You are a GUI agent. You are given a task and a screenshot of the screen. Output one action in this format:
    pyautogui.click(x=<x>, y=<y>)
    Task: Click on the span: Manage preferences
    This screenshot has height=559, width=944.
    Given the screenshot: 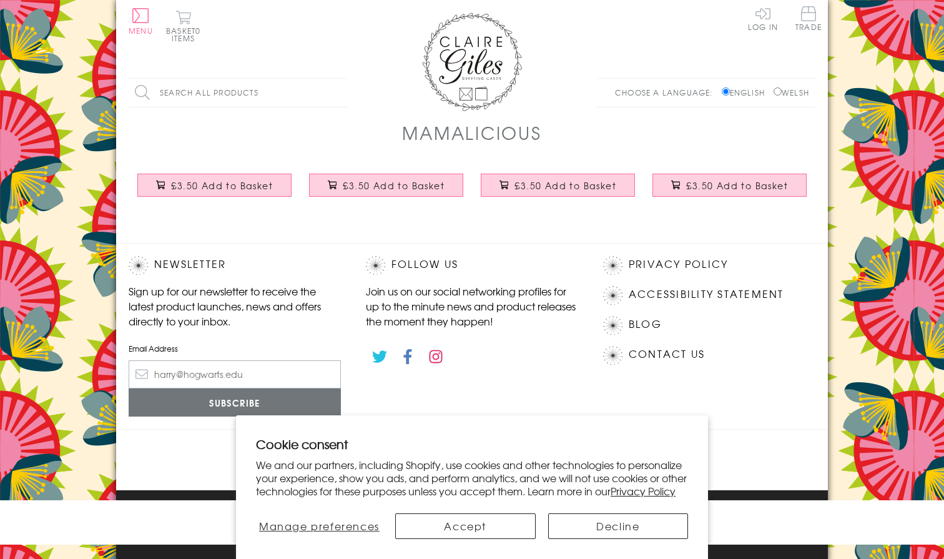 What is the action you would take?
    pyautogui.click(x=319, y=526)
    